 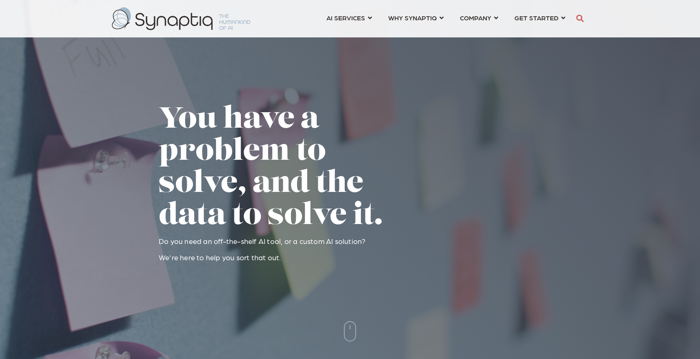 I want to click on span: COMPANY, so click(x=475, y=18).